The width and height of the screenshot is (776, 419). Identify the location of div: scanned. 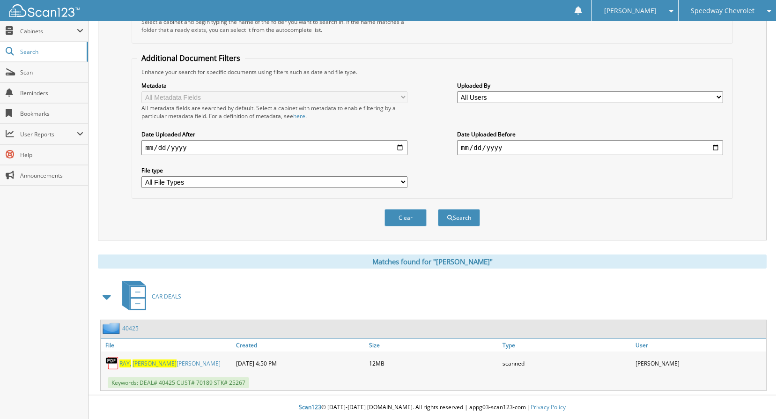
(567, 363).